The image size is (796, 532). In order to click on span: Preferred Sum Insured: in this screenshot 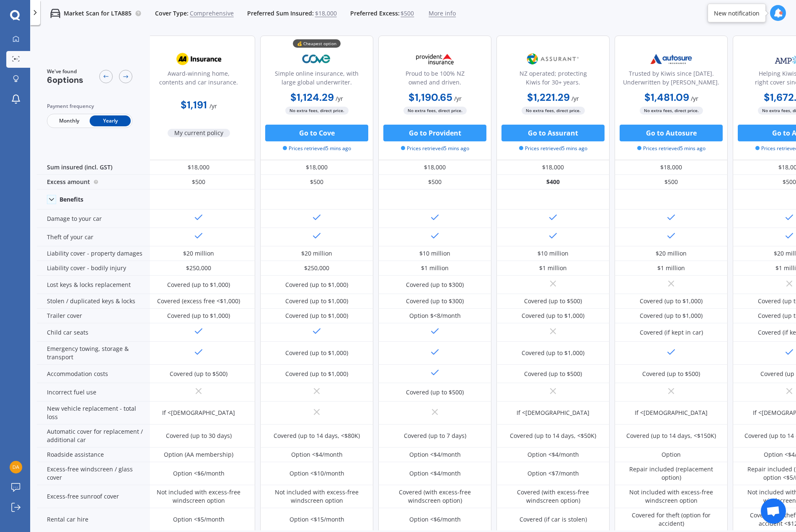, I will do `click(280, 14)`.